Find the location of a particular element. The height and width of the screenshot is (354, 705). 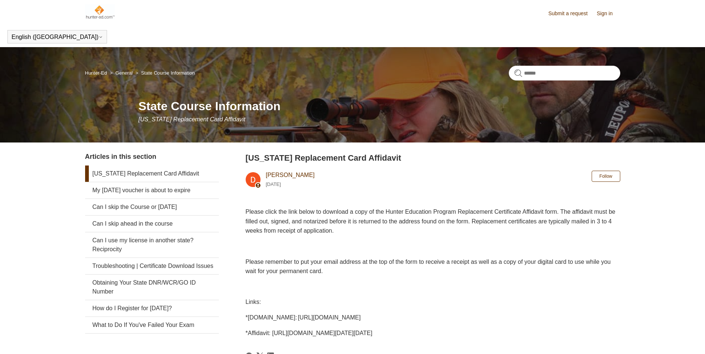

h2: Pennsylvania Replacement Card Affidavit is located at coordinates (433, 158).